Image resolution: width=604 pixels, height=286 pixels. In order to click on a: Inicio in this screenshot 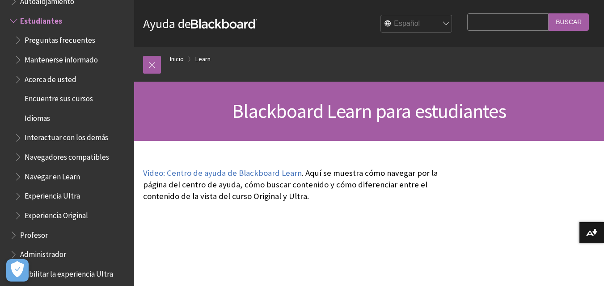, I will do `click(177, 59)`.